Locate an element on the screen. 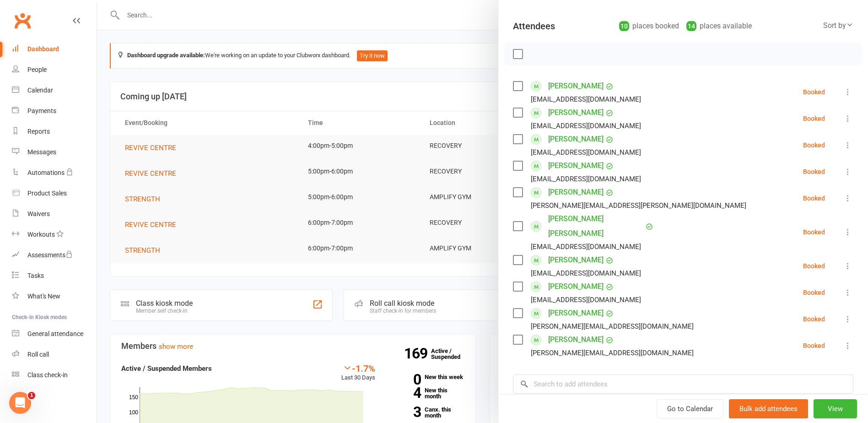 The width and height of the screenshot is (868, 423). div: Dashboard is located at coordinates (43, 49).